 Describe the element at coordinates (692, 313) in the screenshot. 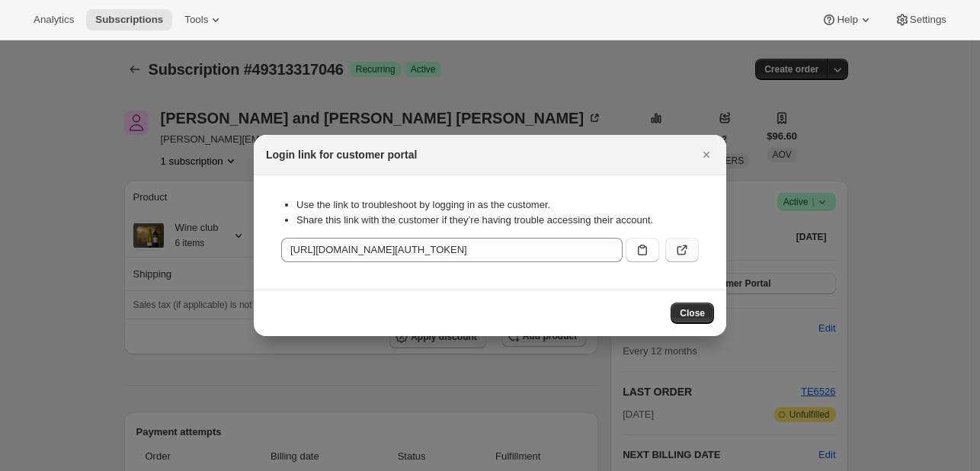

I see `span: Close` at that location.